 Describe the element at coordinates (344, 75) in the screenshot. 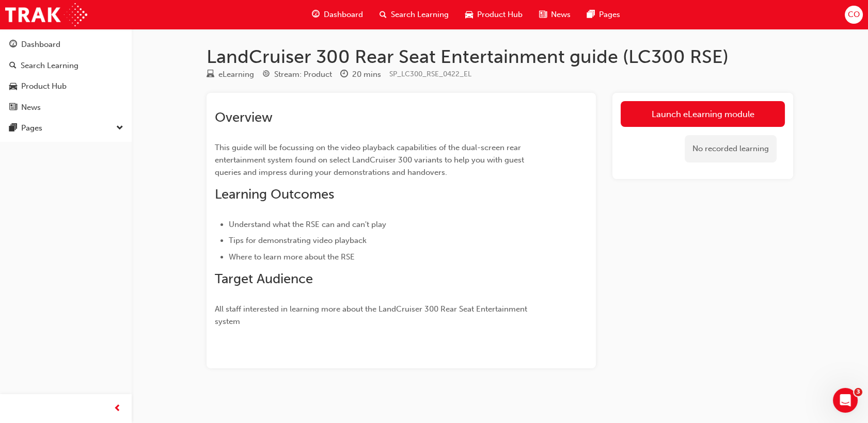

I see `span: clock-icon` at that location.